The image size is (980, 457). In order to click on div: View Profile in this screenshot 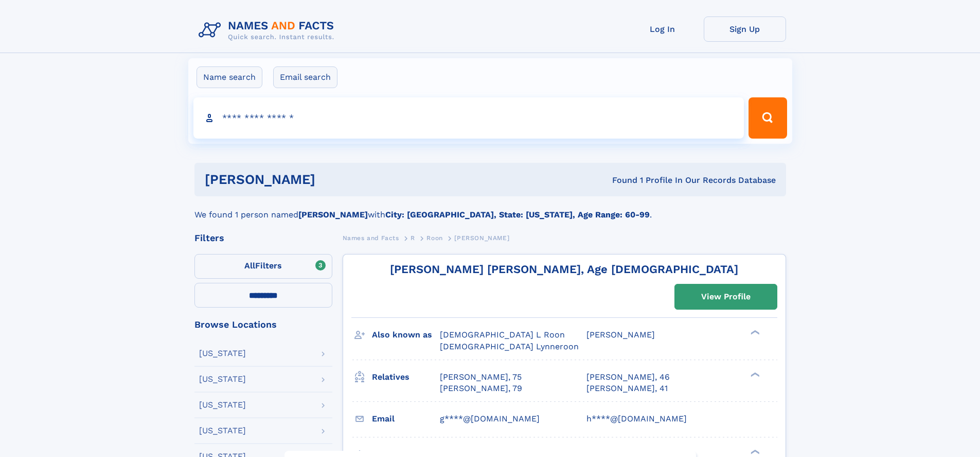, I will do `click(726, 297)`.